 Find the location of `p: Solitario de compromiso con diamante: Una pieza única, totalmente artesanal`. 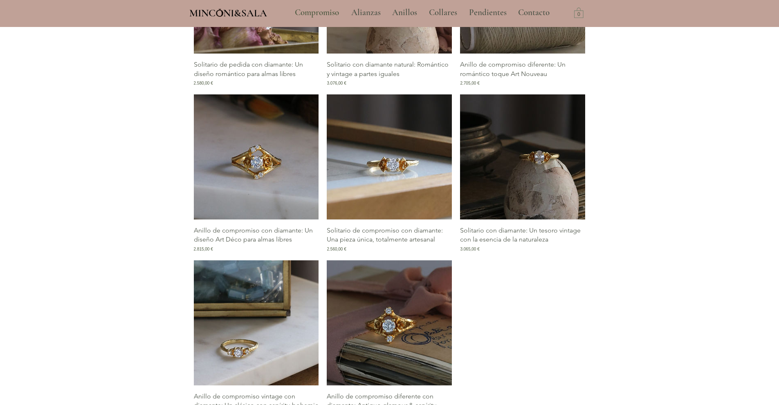

p: Solitario de compromiso con diamante: Una pieza única, totalmente artesanal is located at coordinates (389, 235).